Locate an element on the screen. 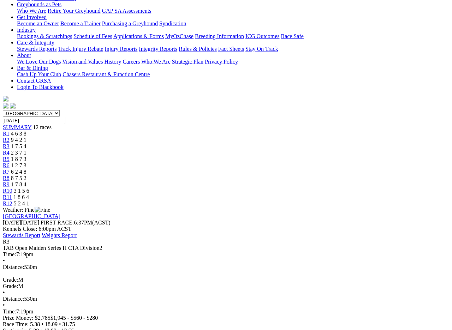 Image resolution: width=452 pixels, height=330 pixels. span: Race Time: is located at coordinates (16, 324).